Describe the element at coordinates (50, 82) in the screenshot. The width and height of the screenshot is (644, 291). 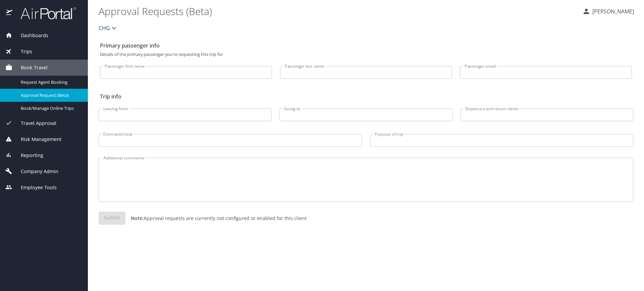
I see `span: Request Agent Booking` at that location.